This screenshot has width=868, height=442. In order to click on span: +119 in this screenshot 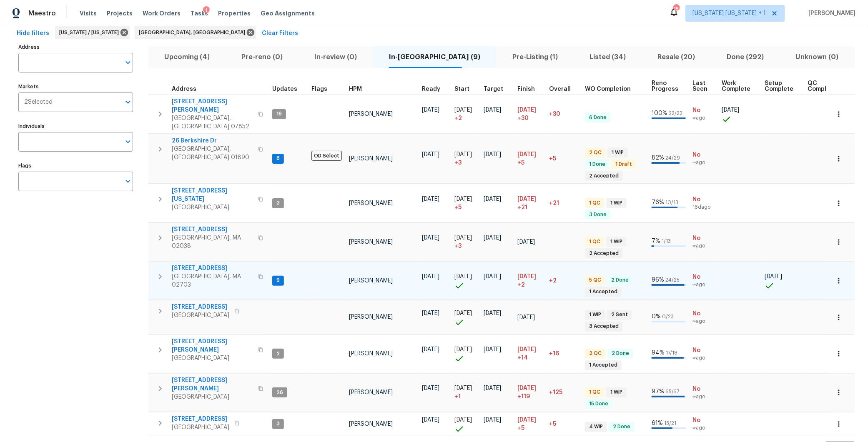, I will do `click(524, 396)`.